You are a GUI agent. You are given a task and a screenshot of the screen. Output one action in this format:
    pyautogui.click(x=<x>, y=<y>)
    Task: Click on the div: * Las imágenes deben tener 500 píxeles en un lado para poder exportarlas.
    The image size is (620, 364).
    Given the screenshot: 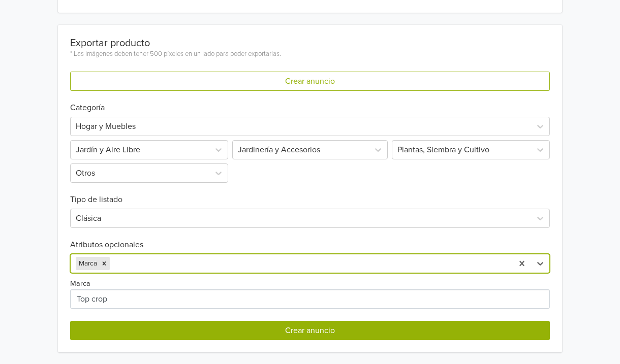 What is the action you would take?
    pyautogui.click(x=175, y=54)
    